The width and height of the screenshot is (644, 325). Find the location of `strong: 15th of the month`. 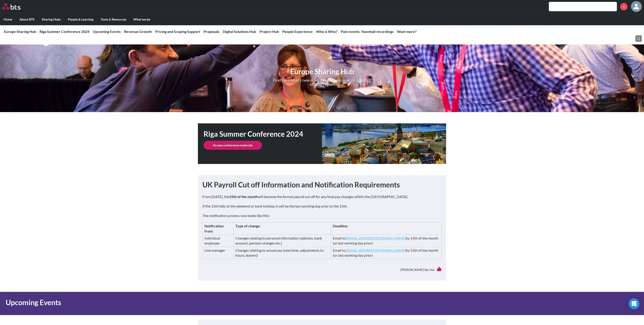

strong: 15th of the month is located at coordinates (244, 197).